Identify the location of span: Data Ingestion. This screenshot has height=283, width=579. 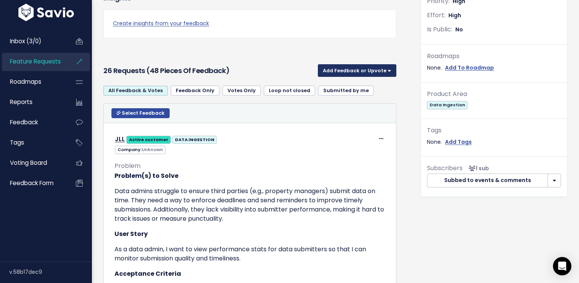
(447, 105).